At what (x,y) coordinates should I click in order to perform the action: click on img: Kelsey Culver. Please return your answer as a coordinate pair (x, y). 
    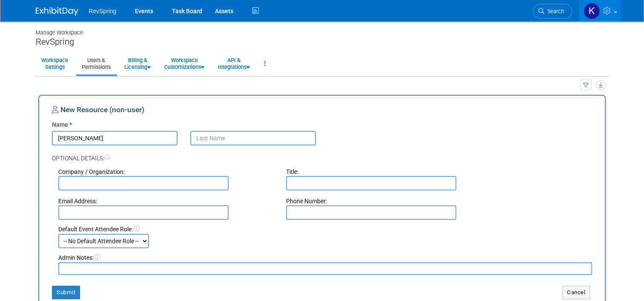
    Looking at the image, I should click on (592, 11).